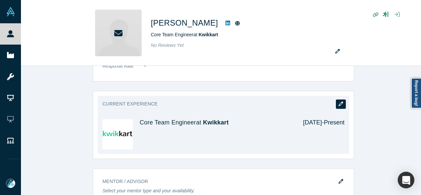 Image resolution: width=421 pixels, height=195 pixels. What do you see at coordinates (117, 134) in the screenshot?
I see `img: Kwikkart's Logo` at bounding box center [117, 134].